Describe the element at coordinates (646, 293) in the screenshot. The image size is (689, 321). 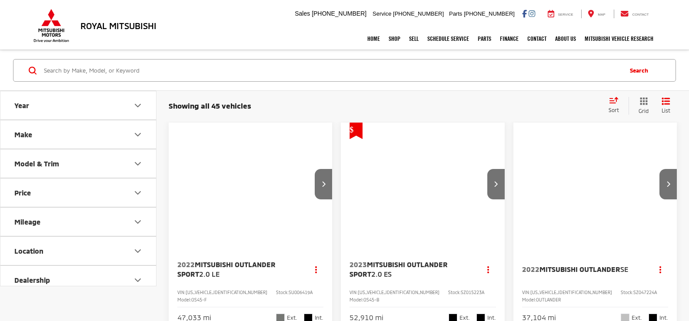
I see `span: SZ047224A` at that location.